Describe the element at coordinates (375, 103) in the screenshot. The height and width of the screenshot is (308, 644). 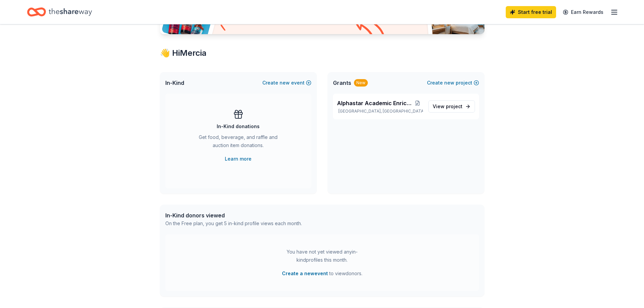
I see `span: Alphastar Academic Enrichment, Inc` at that location.